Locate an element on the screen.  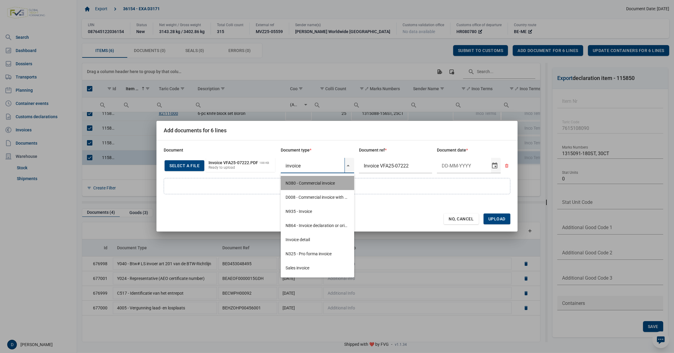
div: Add documents for 6 lines is located at coordinates (195, 130).